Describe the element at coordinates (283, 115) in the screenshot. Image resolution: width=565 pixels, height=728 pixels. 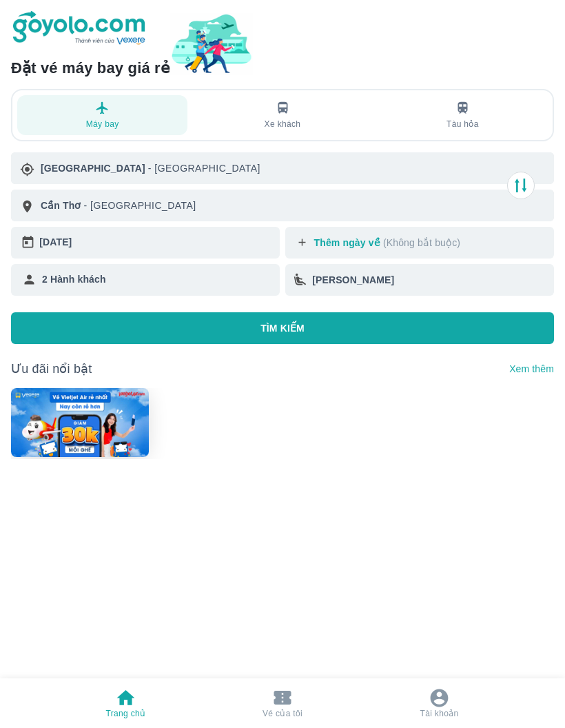
I see `div: transportation tabs` at that location.